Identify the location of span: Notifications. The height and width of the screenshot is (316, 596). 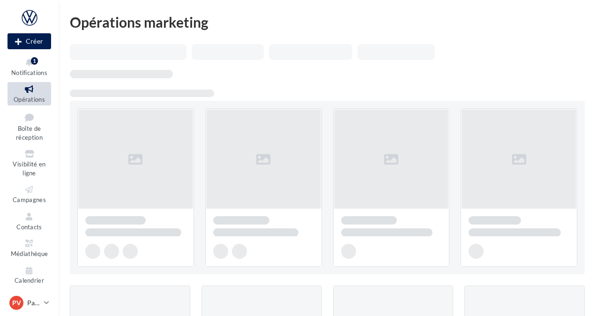
(29, 73).